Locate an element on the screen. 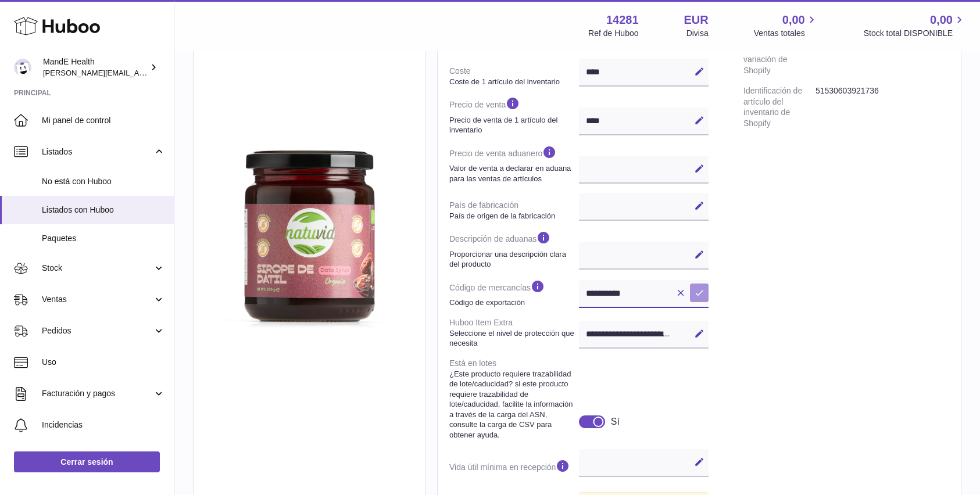 The width and height of the screenshot is (980, 495). dt: Vida útil mínima en recepción is located at coordinates (514, 468).